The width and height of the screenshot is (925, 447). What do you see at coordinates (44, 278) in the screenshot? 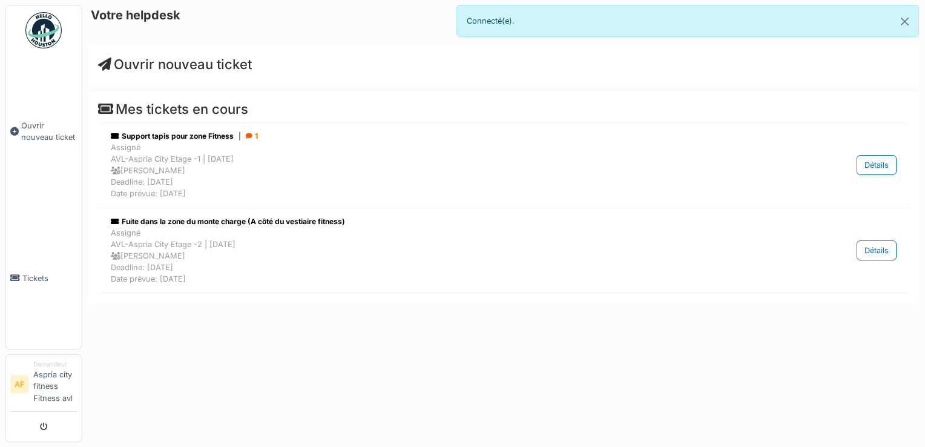
I see `a: Tickets` at bounding box center [44, 278].